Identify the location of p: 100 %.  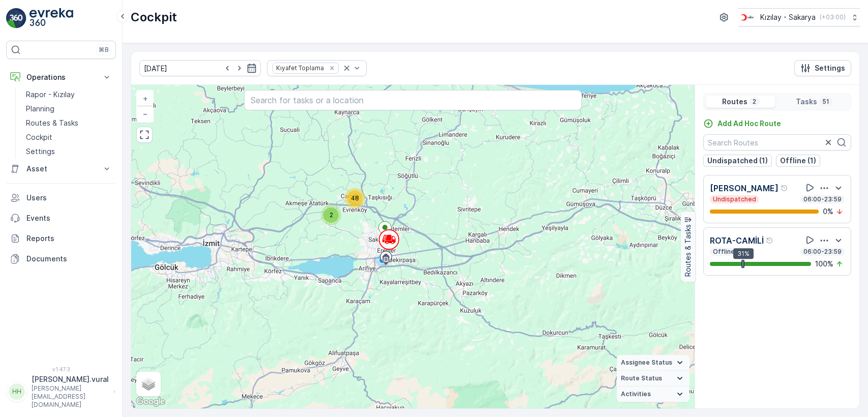
(825, 264).